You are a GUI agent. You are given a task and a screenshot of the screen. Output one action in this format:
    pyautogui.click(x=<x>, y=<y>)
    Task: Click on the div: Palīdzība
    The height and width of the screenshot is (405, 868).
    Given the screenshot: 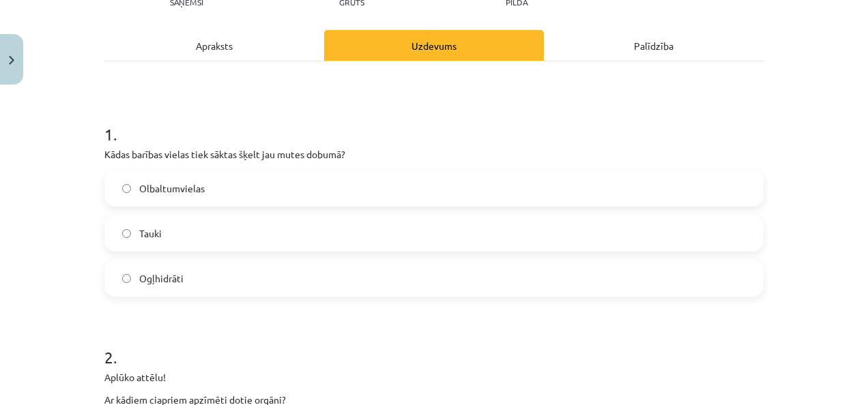 What is the action you would take?
    pyautogui.click(x=654, y=45)
    